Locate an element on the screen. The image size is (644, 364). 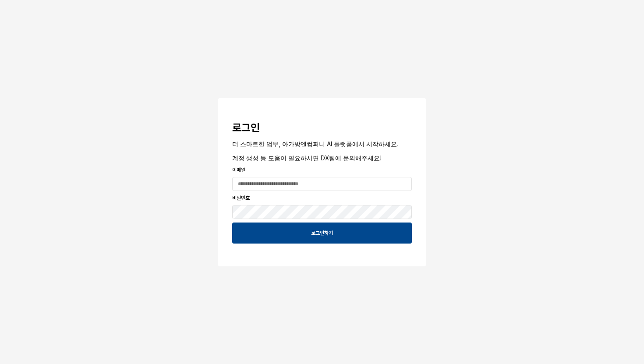
h3: 로그인 is located at coordinates (322, 128).